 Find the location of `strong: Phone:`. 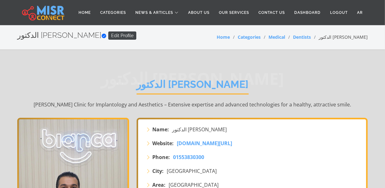

strong: Phone: is located at coordinates (161, 157).